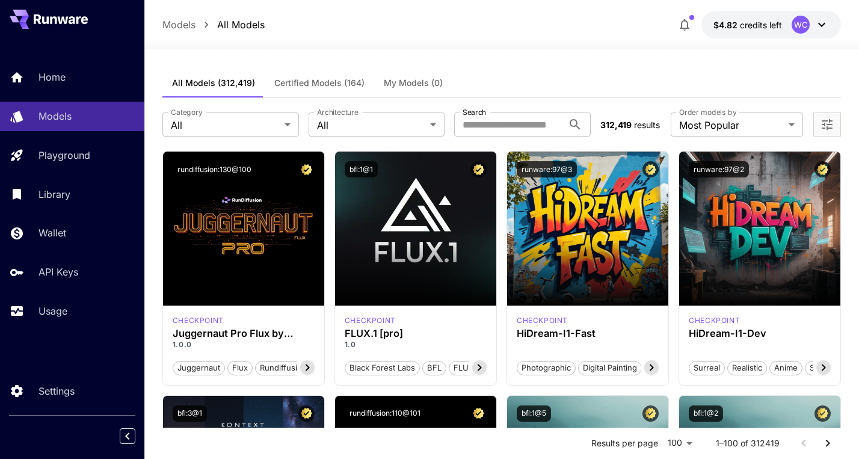  I want to click on span: juggernaut, so click(198, 368).